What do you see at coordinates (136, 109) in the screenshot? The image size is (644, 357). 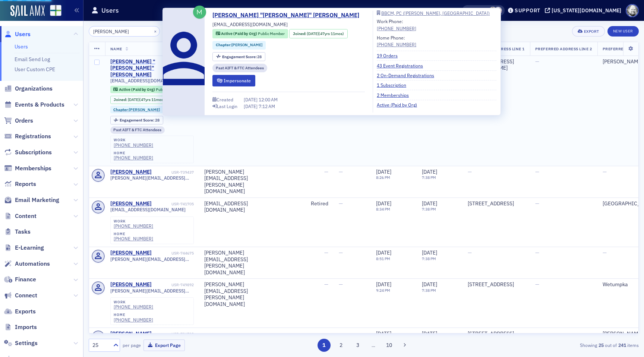 I see `div: Chapter:` at bounding box center [136, 109].